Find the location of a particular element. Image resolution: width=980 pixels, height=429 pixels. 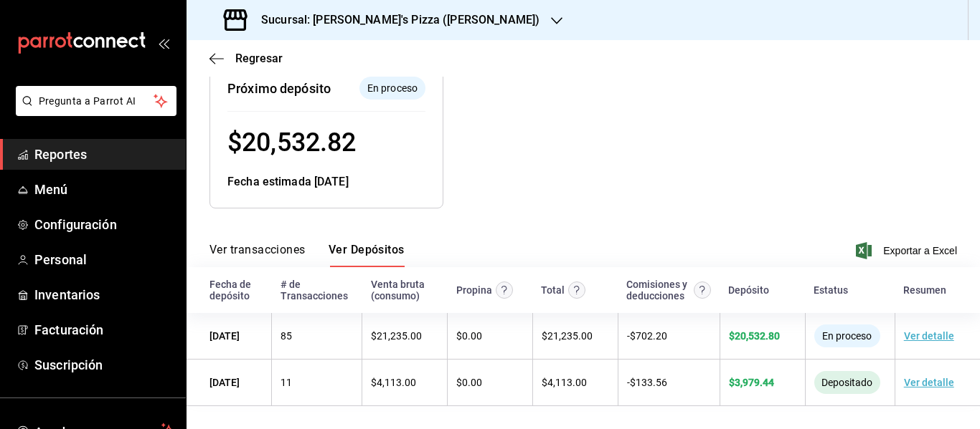

a: Pregunta a Parrot AI is located at coordinates (93, 111).